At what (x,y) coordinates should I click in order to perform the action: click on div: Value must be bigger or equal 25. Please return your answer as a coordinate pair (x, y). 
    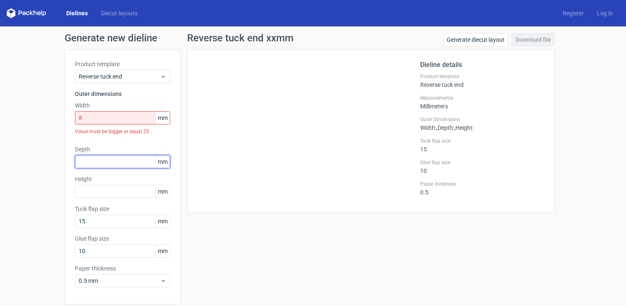
    Looking at the image, I should click on (122, 132).